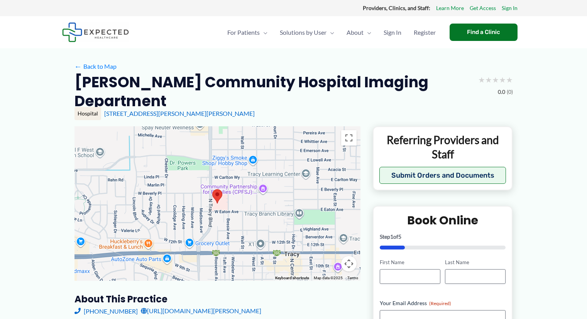  Describe the element at coordinates (359, 32) in the screenshot. I see `a: AboutMenu Toggle` at that location.